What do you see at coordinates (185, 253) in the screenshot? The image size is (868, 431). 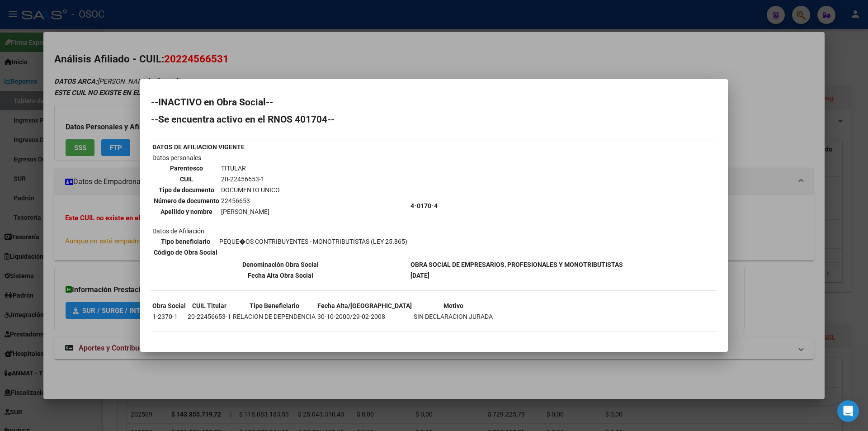 I see `th: Código de Obra Social` at bounding box center [185, 253].